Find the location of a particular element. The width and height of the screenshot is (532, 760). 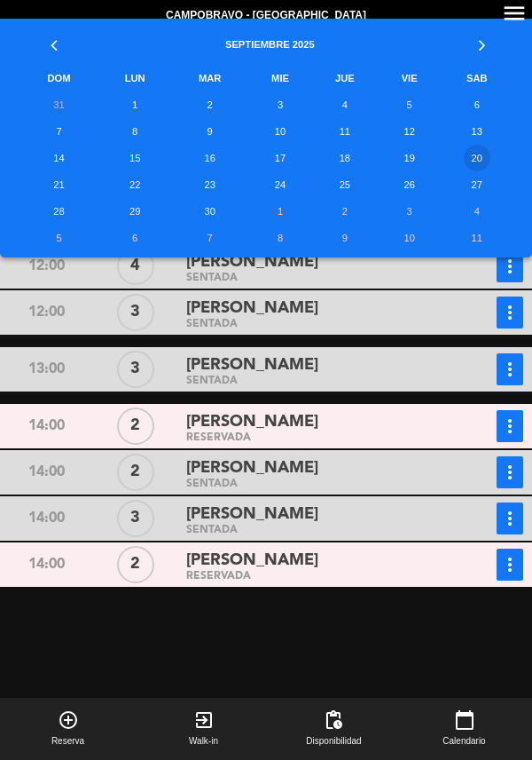

td: 12 is located at coordinates (410, 132).